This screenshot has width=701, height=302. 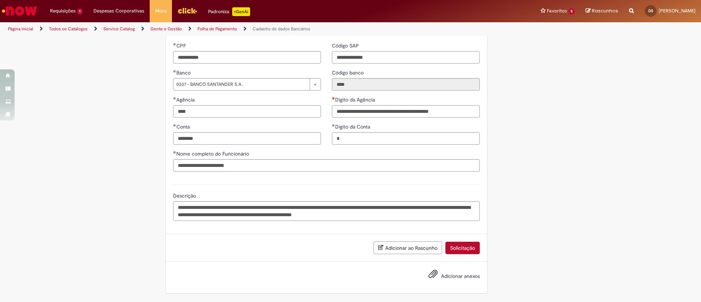 What do you see at coordinates (406, 84) in the screenshot?
I see `input: Código banco` at bounding box center [406, 84].